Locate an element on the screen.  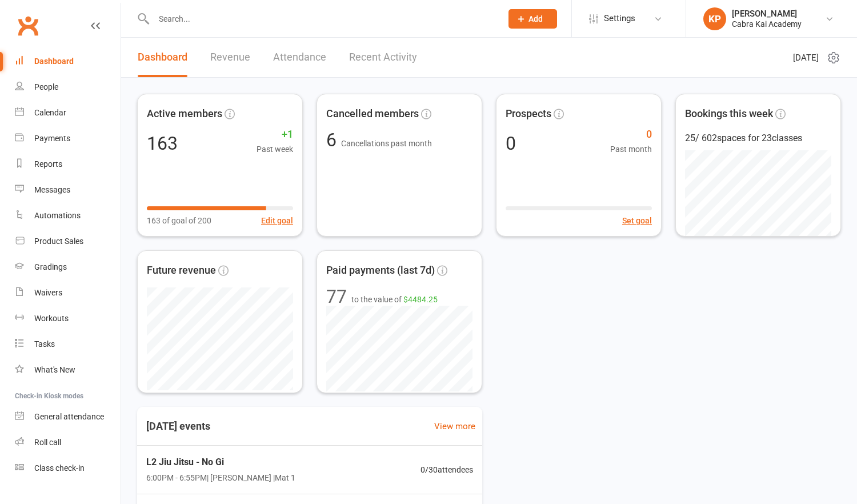
a: General attendance kiosk mode is located at coordinates (68, 416).